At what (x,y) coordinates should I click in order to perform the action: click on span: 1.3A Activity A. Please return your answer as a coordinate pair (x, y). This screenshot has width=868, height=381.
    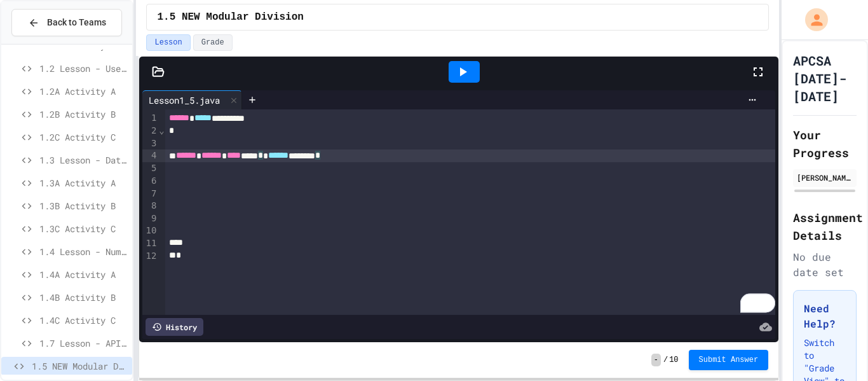
    Looking at the image, I should click on (83, 183).